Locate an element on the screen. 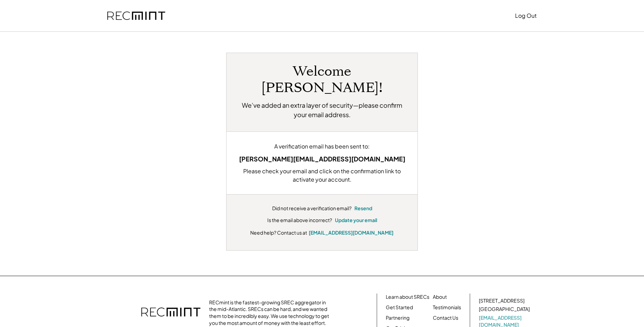 This screenshot has height=327, width=644. a: Testimonials is located at coordinates (447, 307).